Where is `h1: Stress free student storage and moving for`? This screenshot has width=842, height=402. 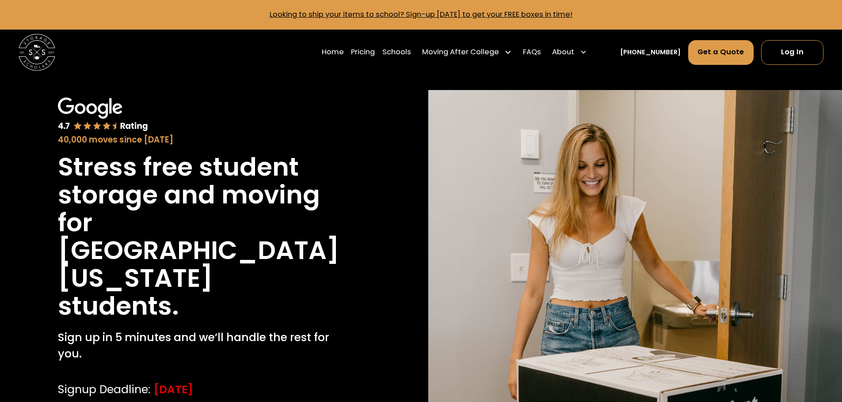
h1: Stress free student storage and moving for is located at coordinates (207, 195).